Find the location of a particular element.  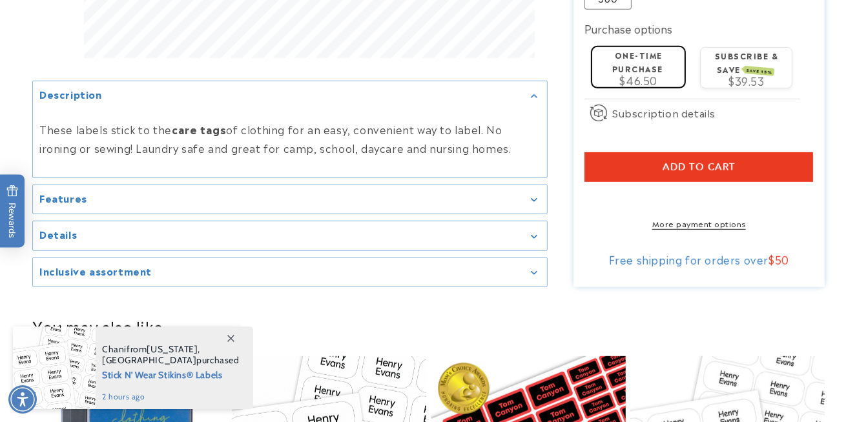

h2: You may also like is located at coordinates (428, 326).